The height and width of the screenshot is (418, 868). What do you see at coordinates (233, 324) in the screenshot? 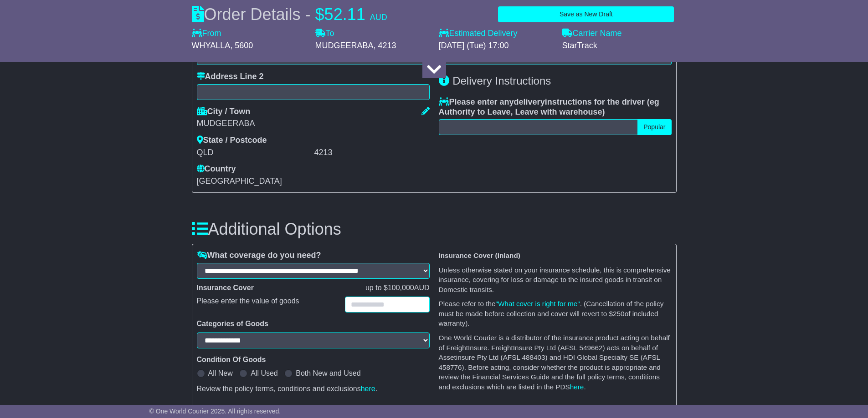
I see `b: Categories of Goods` at bounding box center [233, 324].